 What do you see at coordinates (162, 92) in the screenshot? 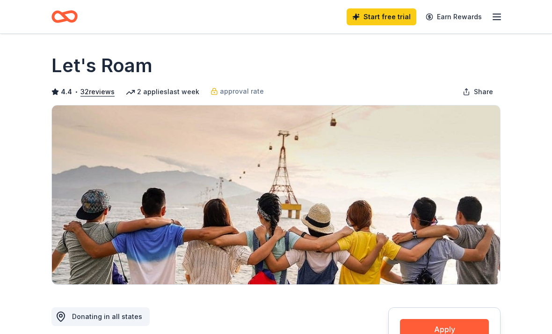
I see `div: 2 applies last week` at bounding box center [162, 92].